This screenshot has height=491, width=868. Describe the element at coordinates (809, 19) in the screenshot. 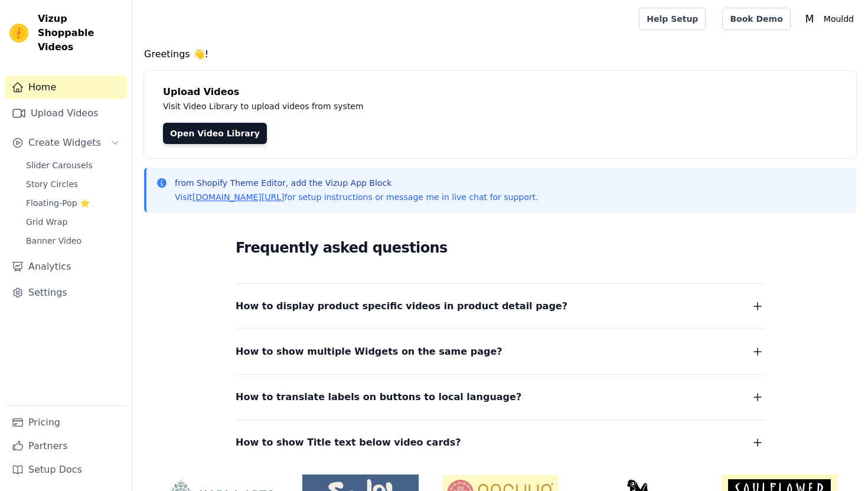

I see `text: M` at that location.